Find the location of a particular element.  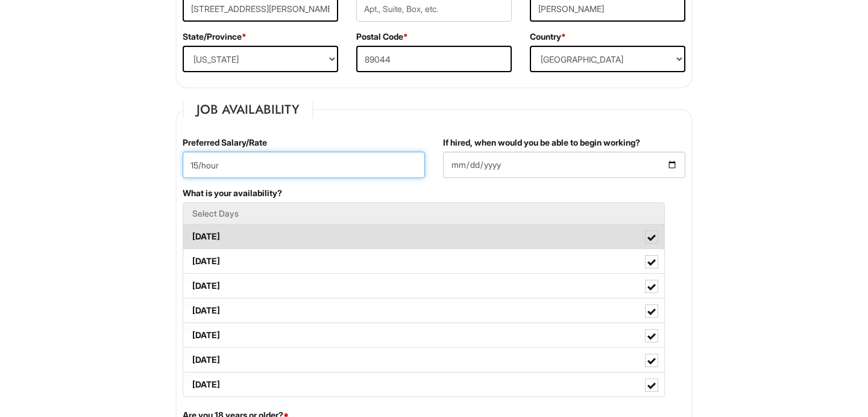

label: Preferred Salary/Rate is located at coordinates (225, 142).